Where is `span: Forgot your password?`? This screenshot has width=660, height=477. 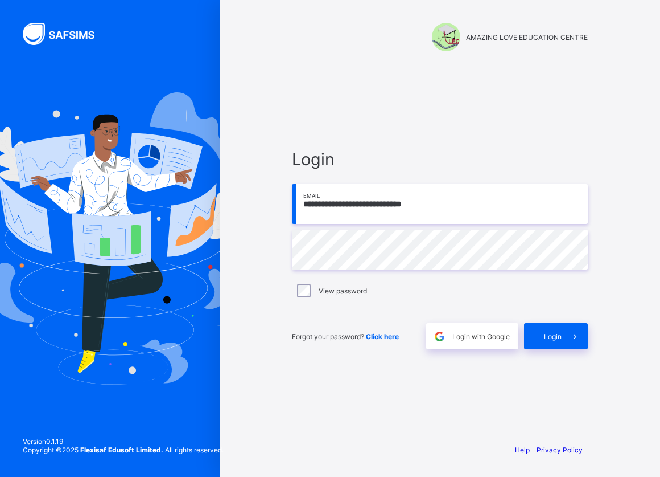
span: Forgot your password? is located at coordinates (346, 336).